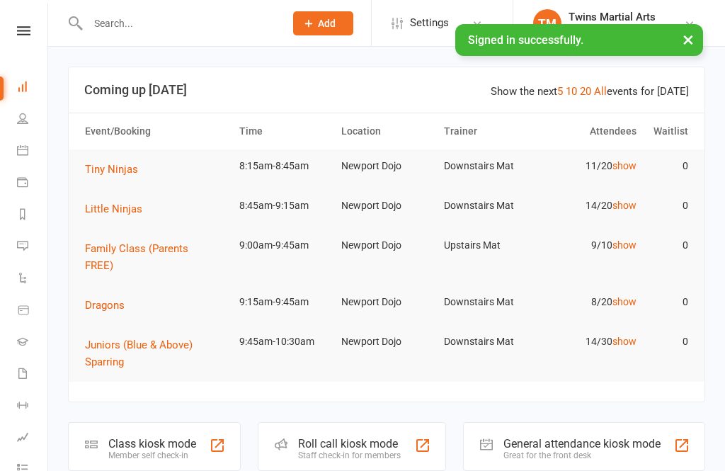  What do you see at coordinates (284, 131) in the screenshot?
I see `th: Time` at bounding box center [284, 131].